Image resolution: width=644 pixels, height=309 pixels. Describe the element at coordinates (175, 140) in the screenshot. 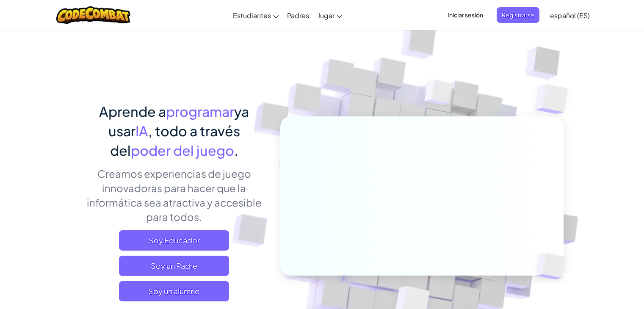

I see `font: , todo a través del` at that location.